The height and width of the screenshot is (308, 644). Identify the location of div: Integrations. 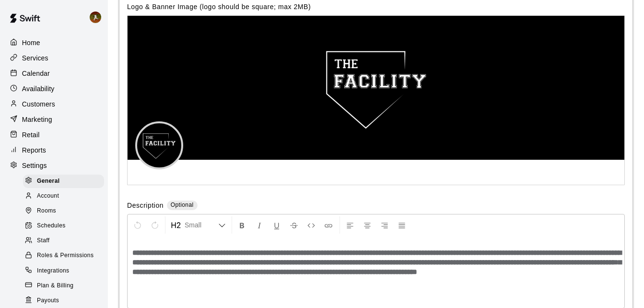
(63, 271).